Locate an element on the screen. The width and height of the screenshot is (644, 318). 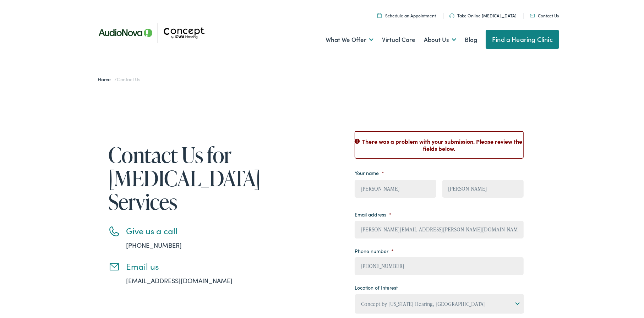
label: Phone number is located at coordinates (374, 249).